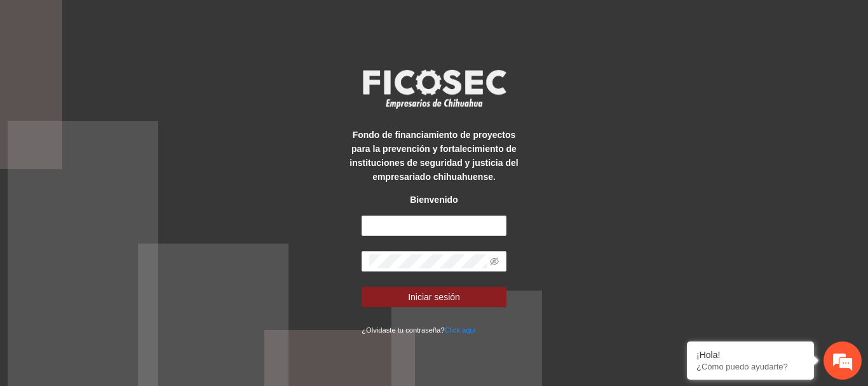  Describe the element at coordinates (750, 354) in the screenshot. I see `div: ¡Hola!` at that location.